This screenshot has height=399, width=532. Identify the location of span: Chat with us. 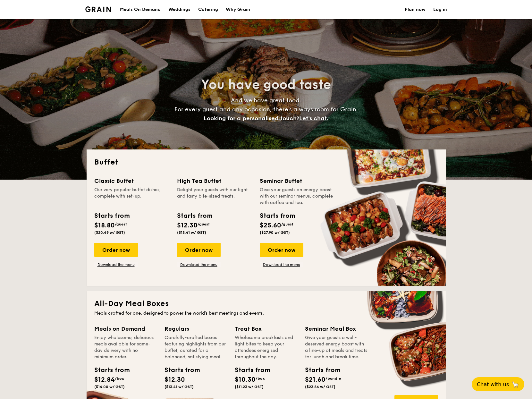
(493, 385).